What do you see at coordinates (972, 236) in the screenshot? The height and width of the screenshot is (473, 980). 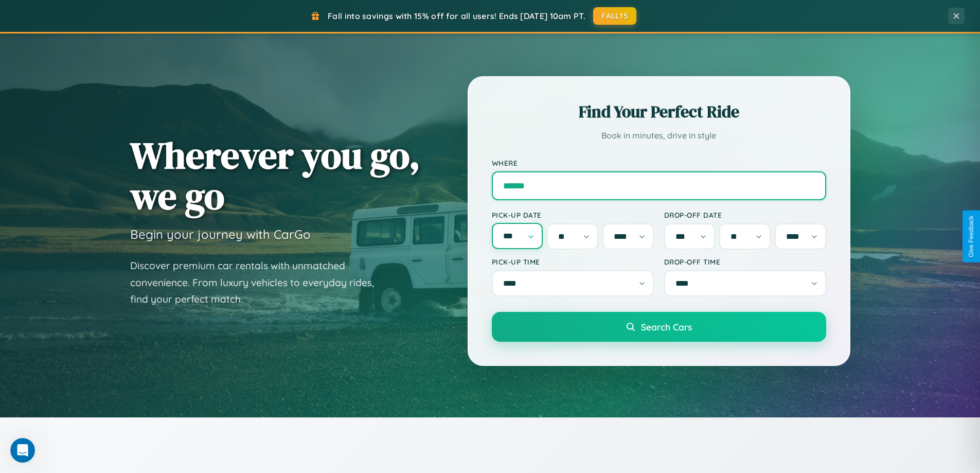 I see `div: Give Feedback` at bounding box center [972, 236].